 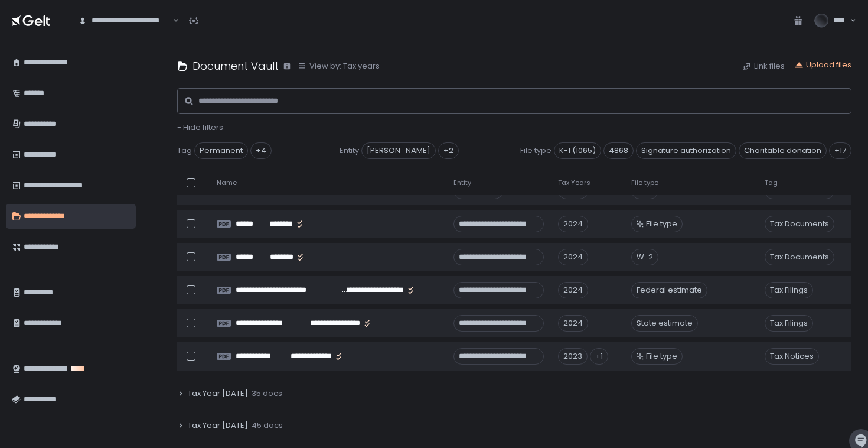 What do you see at coordinates (261, 151) in the screenshot?
I see `div: +4` at bounding box center [261, 151].